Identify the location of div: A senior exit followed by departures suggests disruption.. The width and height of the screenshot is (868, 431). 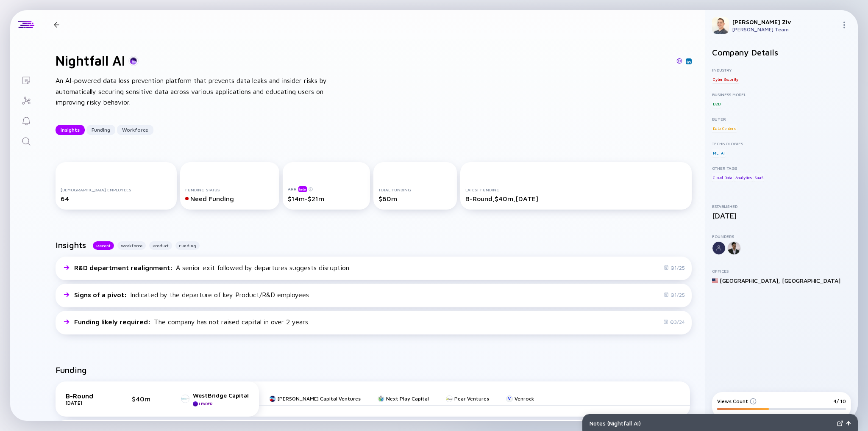
(212, 267).